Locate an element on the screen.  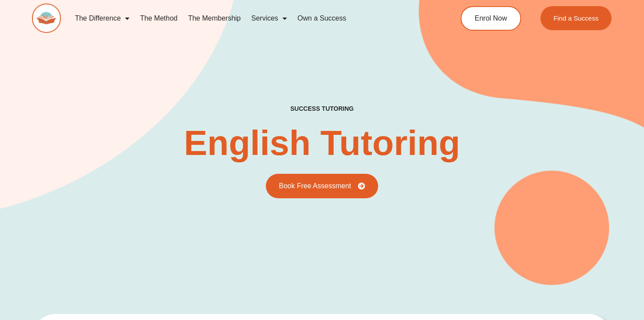
nav: Menu is located at coordinates (249, 18).